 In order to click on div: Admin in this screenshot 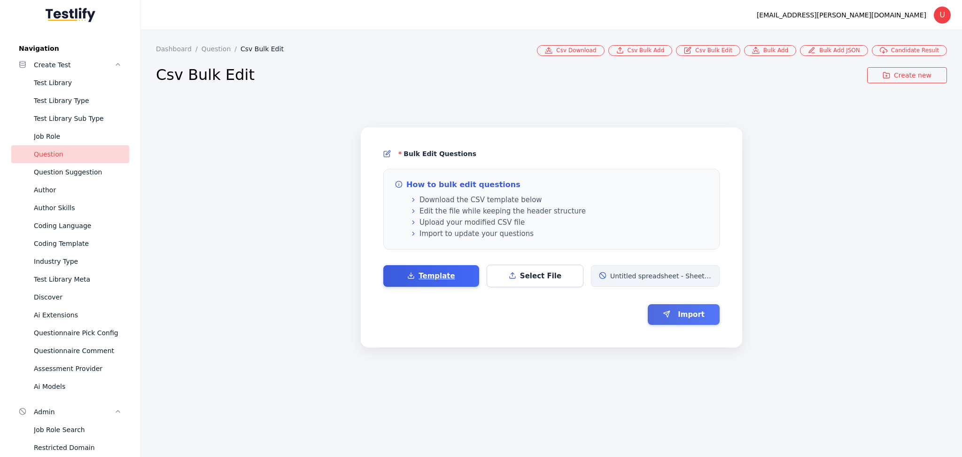, I will do `click(74, 412)`.